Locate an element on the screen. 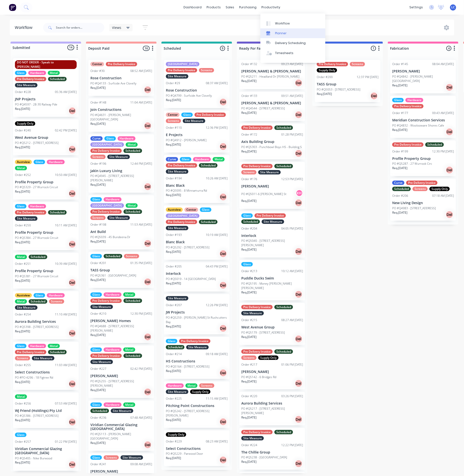 The width and height of the screenshot is (464, 476). img: Factory is located at coordinates (12, 8).